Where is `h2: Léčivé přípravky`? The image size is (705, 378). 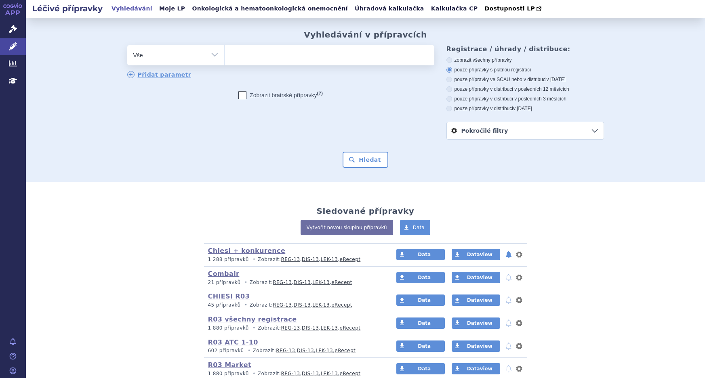 h2: Léčivé přípravky is located at coordinates (67, 8).